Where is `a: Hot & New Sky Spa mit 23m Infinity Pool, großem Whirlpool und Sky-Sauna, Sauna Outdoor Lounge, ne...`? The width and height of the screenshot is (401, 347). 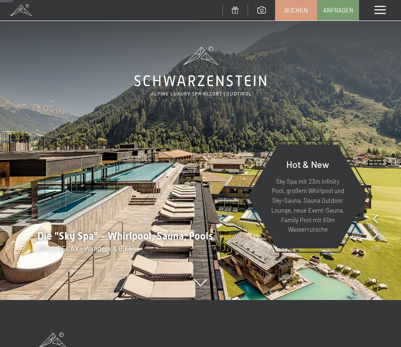
a: Hot & New Sky Spa mit 23m Infinity Pool, großem Whirlpool und Sky-Sauna, Sauna Outdoor Lounge, ne... is located at coordinates (307, 197).